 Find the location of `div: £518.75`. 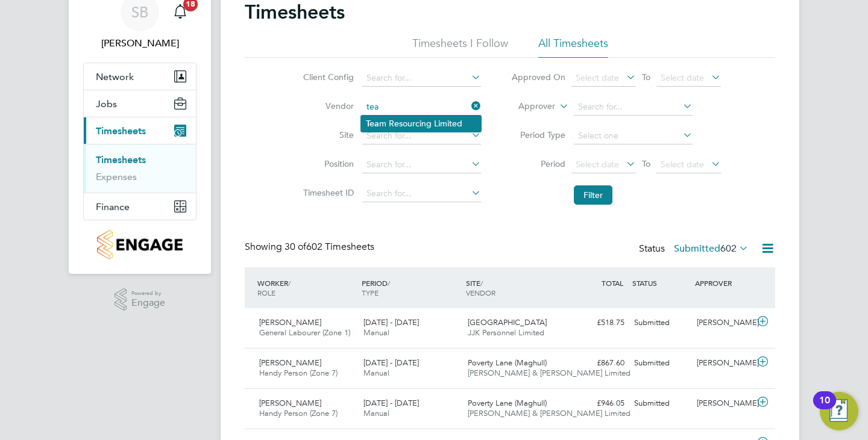

div: £518.75 is located at coordinates (598, 323).